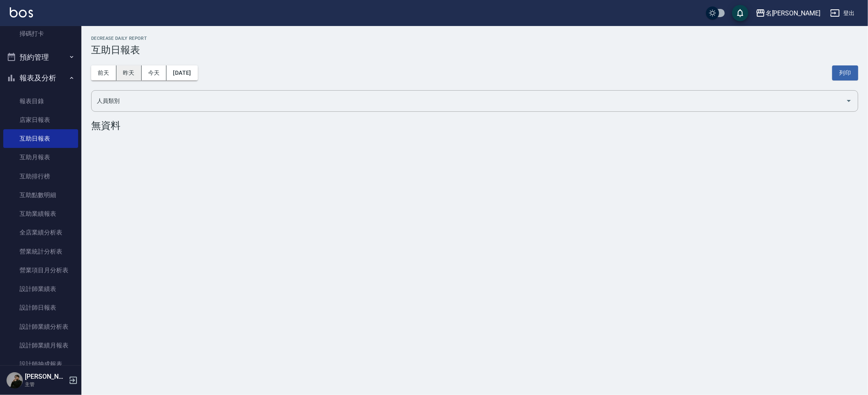 Image resolution: width=868 pixels, height=395 pixels. Describe the element at coordinates (474, 38) in the screenshot. I see `h2: Decrease Daily Report` at that location.